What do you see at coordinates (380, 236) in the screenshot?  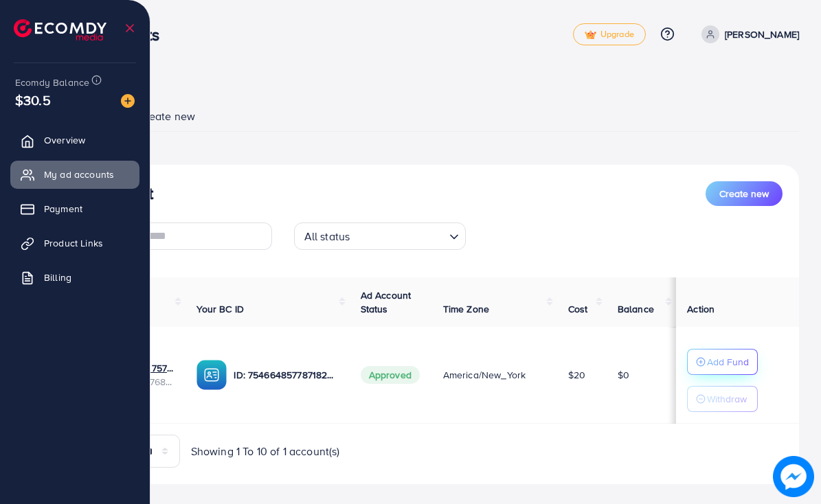 I see `div: Search for option` at bounding box center [380, 236].